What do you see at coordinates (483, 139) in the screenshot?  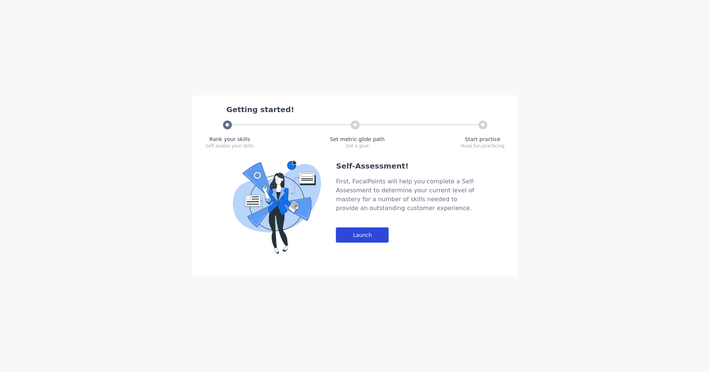 I see `div: Start practice` at bounding box center [483, 139].